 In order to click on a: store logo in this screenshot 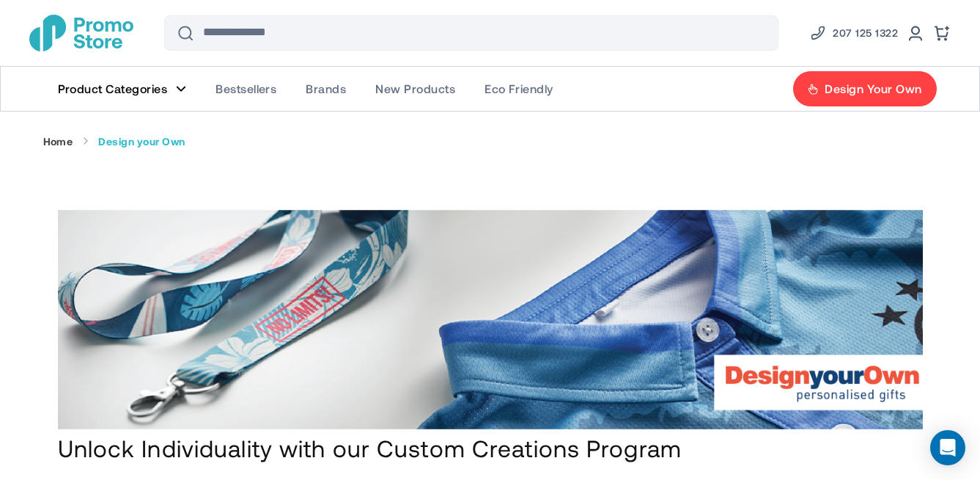, I will do `click(81, 33)`.